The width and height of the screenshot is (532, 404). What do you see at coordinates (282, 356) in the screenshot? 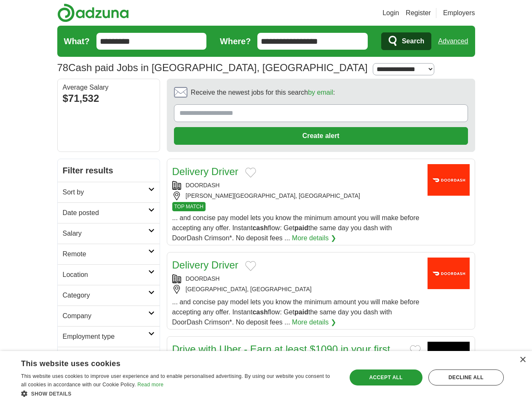
I see `a: Drive with Uber - Earn at least $1090 in your first 114 trips with Uber.` at bounding box center [282, 356].